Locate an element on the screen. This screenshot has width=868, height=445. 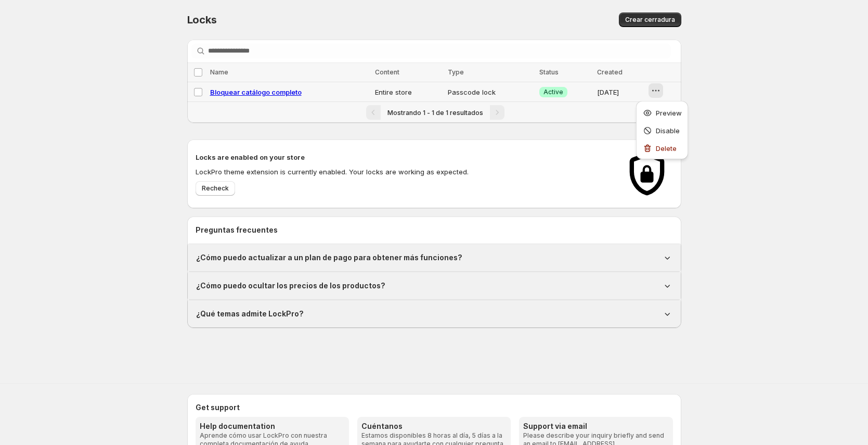
h1: ¿Qué temas admite LockPro? is located at coordinates (250, 314).